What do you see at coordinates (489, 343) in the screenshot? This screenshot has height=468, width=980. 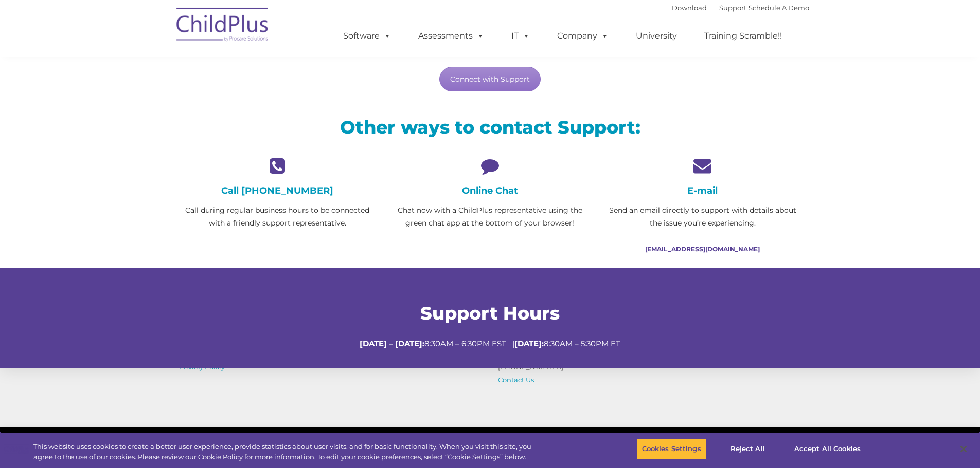 I see `span: 8:30AM – 6:30PM EST | 8:30AM – 5:30PM ET` at bounding box center [489, 343].